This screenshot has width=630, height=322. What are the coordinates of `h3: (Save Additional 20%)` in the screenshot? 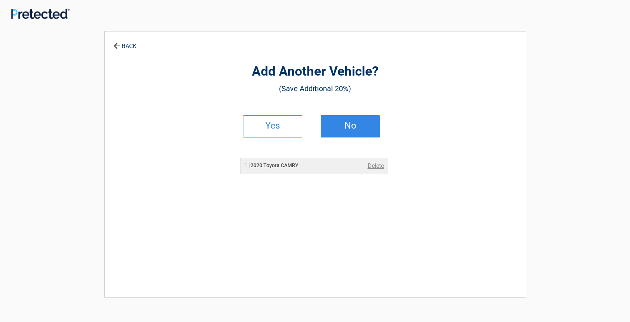 It's located at (315, 88).